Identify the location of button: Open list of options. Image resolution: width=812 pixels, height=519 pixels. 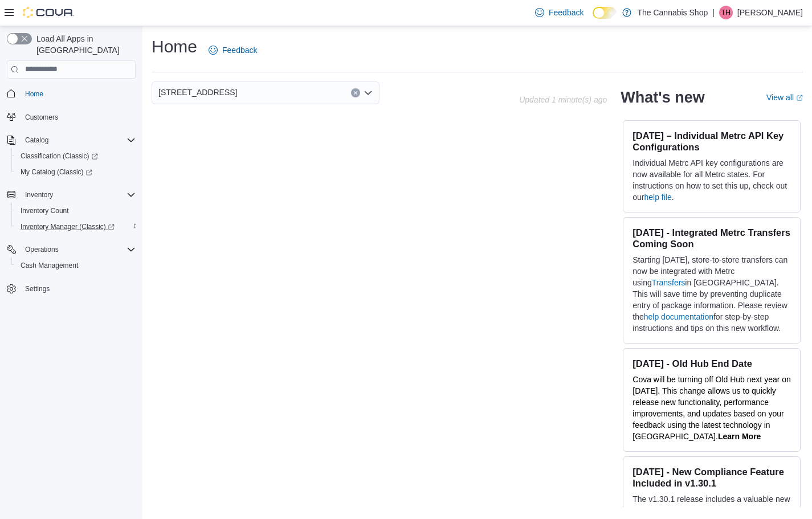
(368, 93).